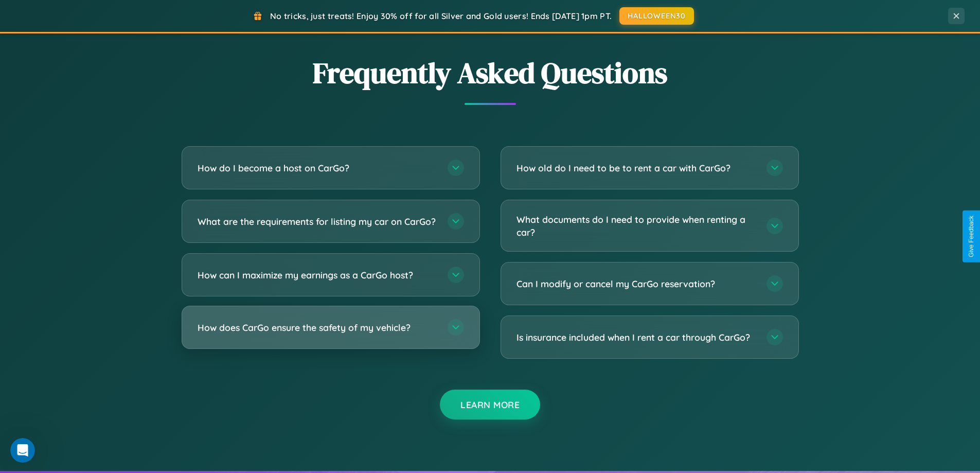  I want to click on button: Learn More, so click(490, 405).